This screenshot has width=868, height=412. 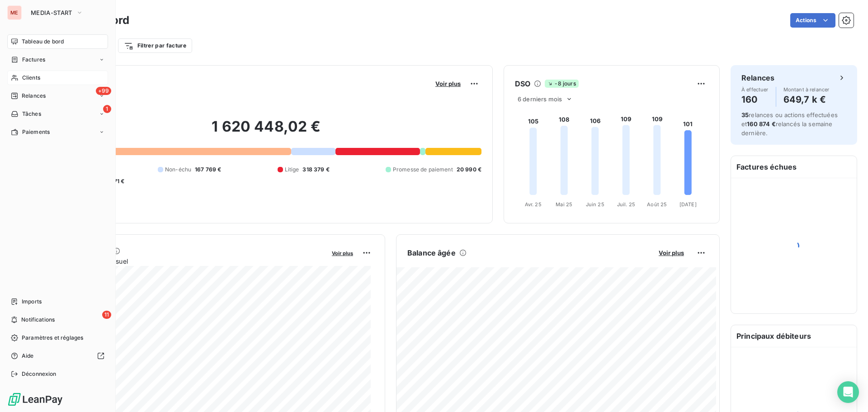 What do you see at coordinates (208, 169) in the screenshot?
I see `span: 167 769 €` at bounding box center [208, 169].